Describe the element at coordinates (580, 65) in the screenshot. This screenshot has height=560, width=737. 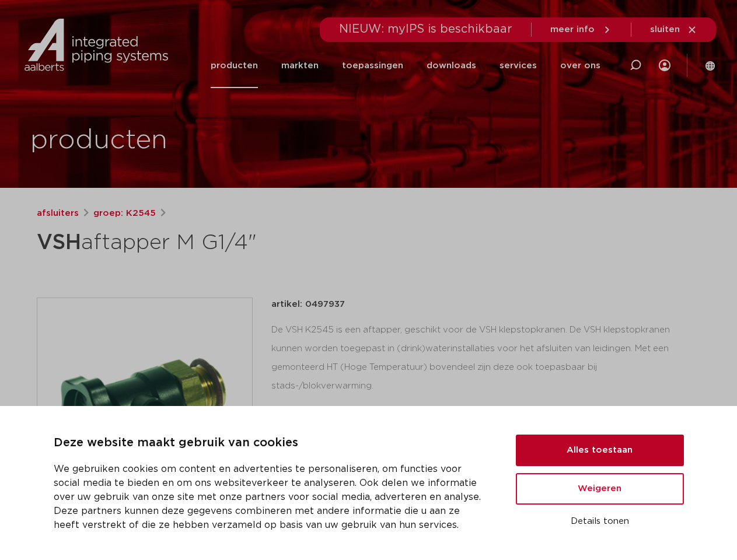
I see `a: over ons` at that location.